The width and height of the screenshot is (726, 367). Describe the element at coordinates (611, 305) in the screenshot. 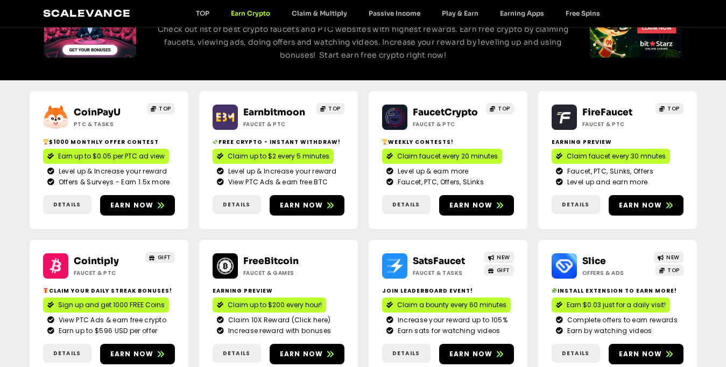

I see `a: Earn $0.03 just for a daily visit!` at that location.